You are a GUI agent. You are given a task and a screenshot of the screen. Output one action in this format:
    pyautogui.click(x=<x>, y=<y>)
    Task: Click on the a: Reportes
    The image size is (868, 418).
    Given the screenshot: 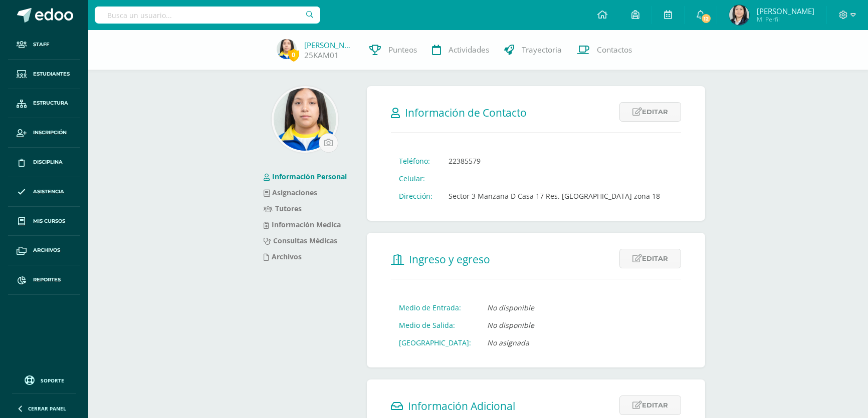 What is the action you would take?
    pyautogui.click(x=44, y=280)
    